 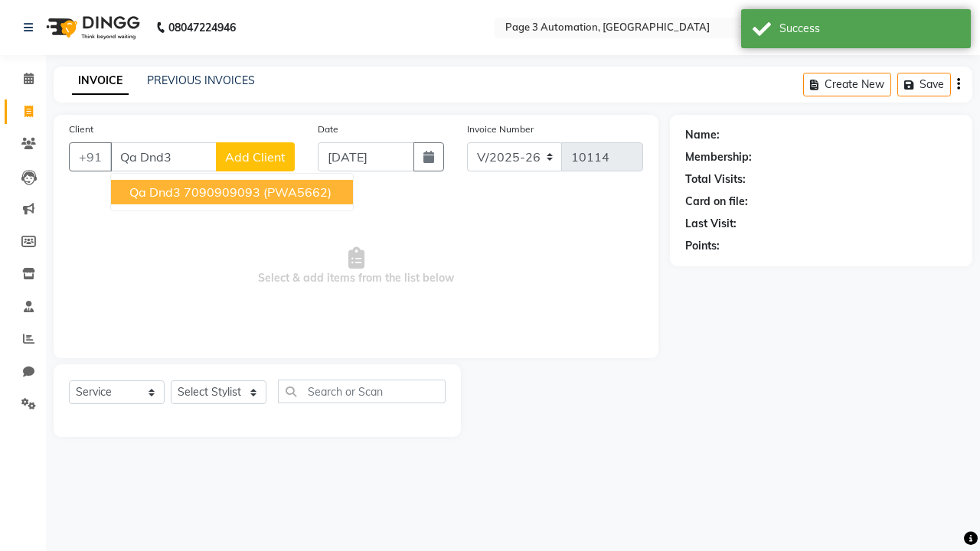 I want to click on span: Select & add items from the list below, so click(x=356, y=266).